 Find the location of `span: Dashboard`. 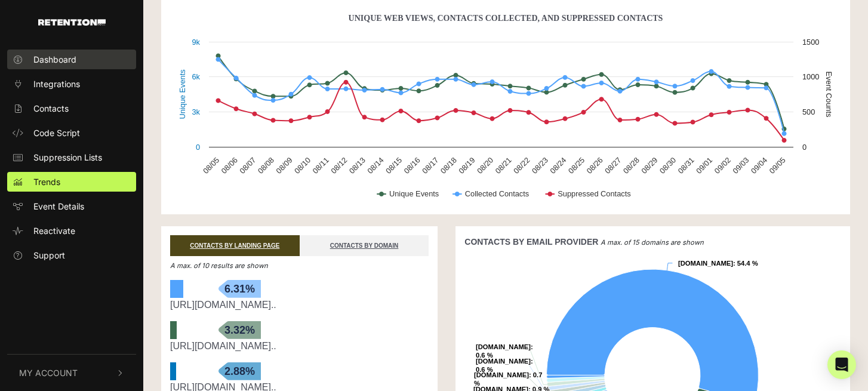

span: Dashboard is located at coordinates (55, 59).